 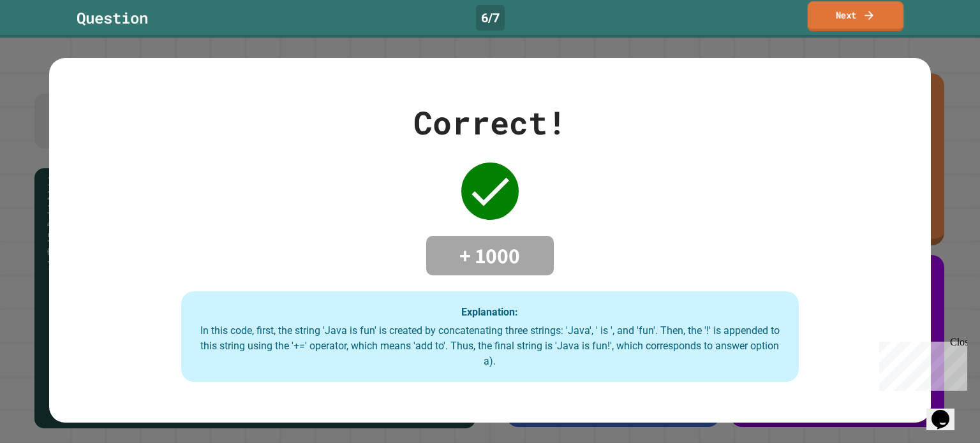 What do you see at coordinates (112, 18) in the screenshot?
I see `div: Question` at bounding box center [112, 18].